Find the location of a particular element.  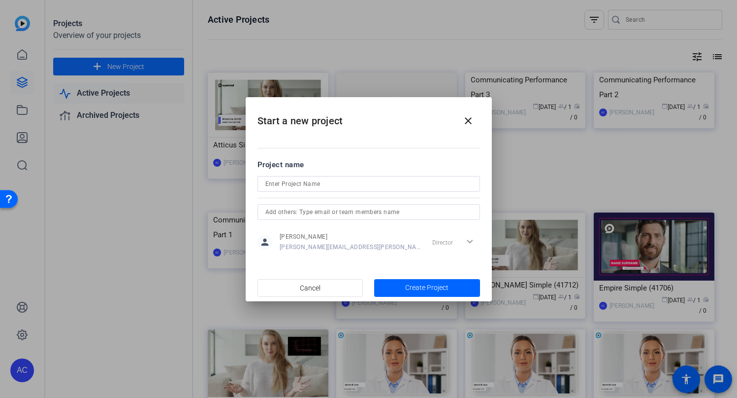

mat-icon: close is located at coordinates (468, 121).